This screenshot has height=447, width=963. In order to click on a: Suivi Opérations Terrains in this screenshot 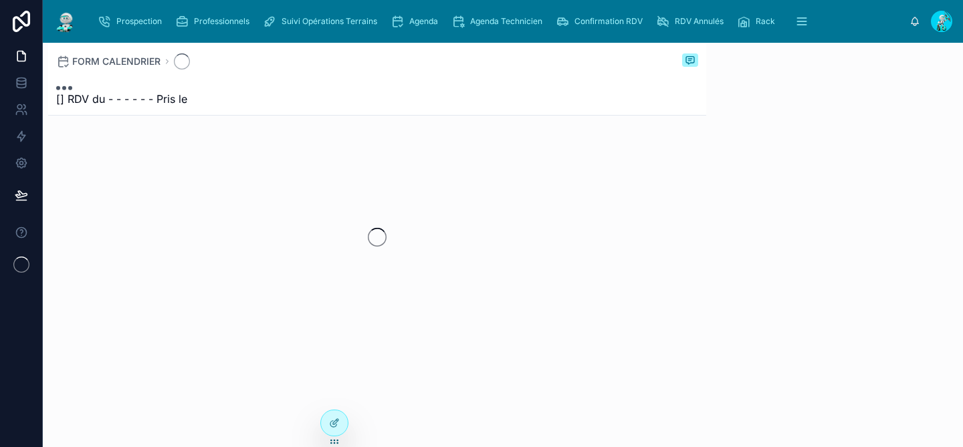, I will do `click(322, 21)`.